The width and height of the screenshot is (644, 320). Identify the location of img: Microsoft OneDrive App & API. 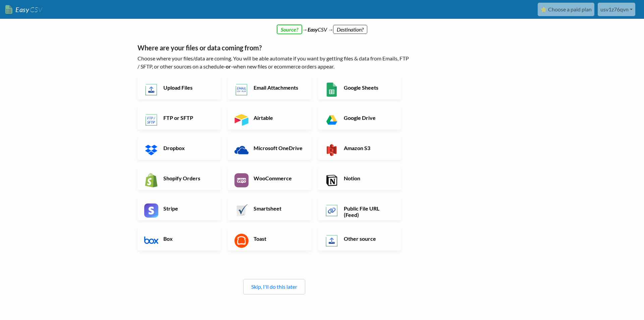
(242, 150).